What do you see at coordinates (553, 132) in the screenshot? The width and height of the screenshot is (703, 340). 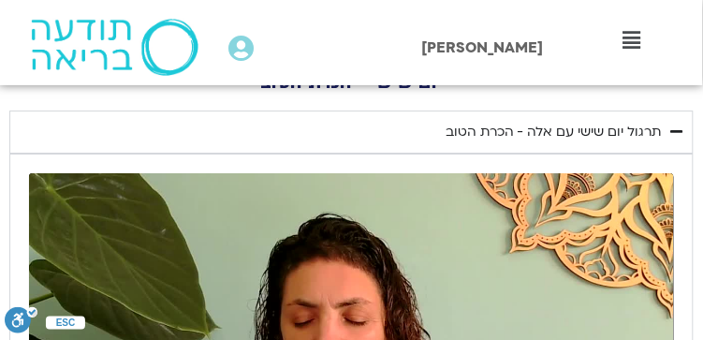 I see `div: תרגול יום שישי עם אלה - הכרת הטוב` at bounding box center [553, 132].